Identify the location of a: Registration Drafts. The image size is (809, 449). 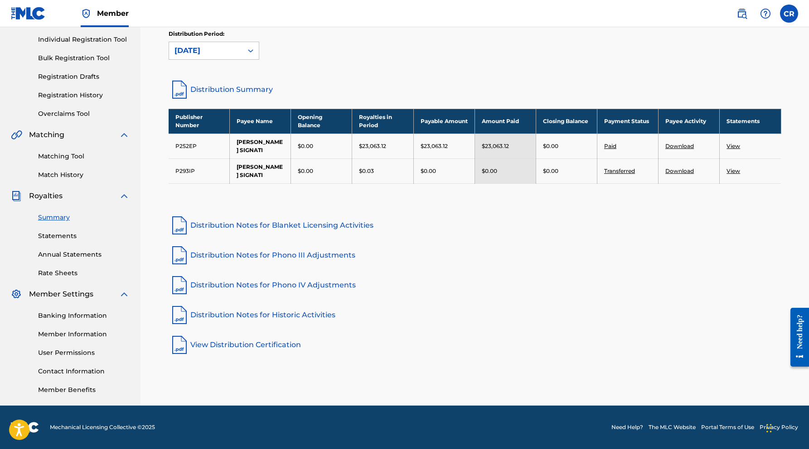
(84, 77).